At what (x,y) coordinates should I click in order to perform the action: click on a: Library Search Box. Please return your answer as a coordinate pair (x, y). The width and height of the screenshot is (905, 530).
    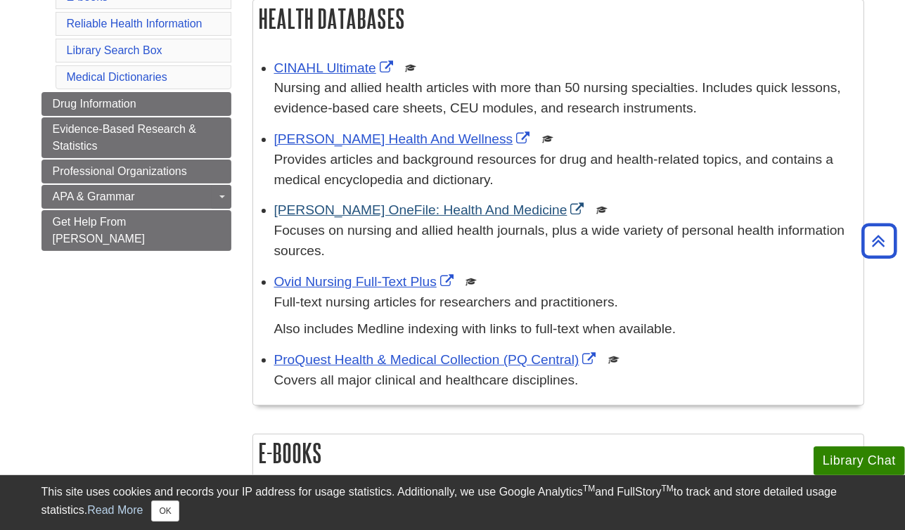
    Looking at the image, I should click on (115, 50).